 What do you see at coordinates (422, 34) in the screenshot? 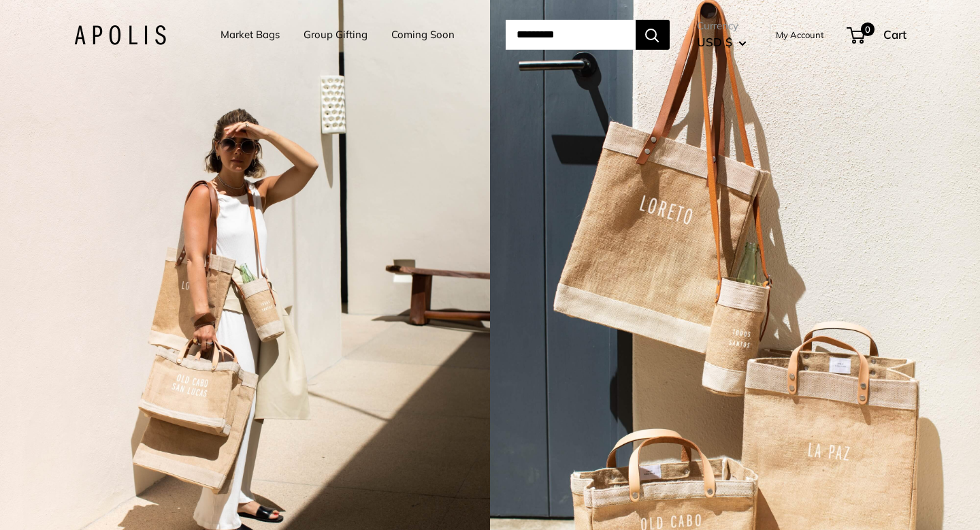
I see `a: Coming Soon` at bounding box center [422, 34].